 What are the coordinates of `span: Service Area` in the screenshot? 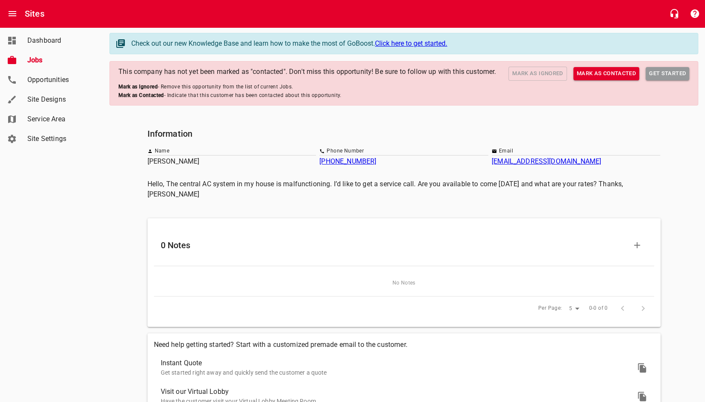 It's located at (60, 119).